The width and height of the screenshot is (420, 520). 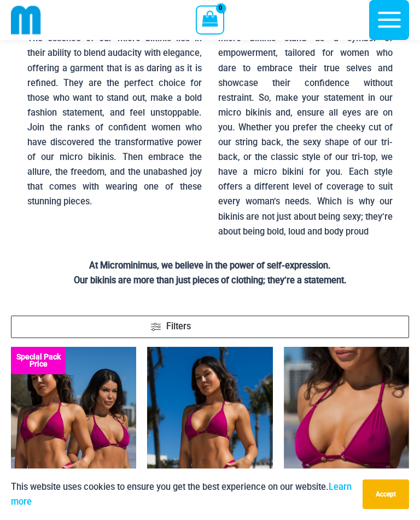 What do you see at coordinates (114, 120) in the screenshot?
I see `p: The essence of our micro bikinis lies in their ability to blend audacity with elegance, offering ...` at bounding box center [114, 120].